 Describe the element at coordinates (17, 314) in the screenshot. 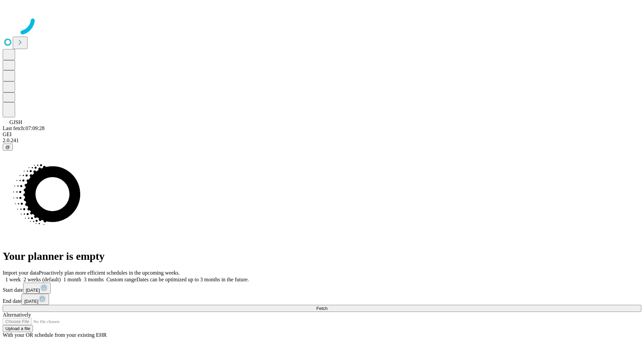

I see `span: Alternatively` at that location.